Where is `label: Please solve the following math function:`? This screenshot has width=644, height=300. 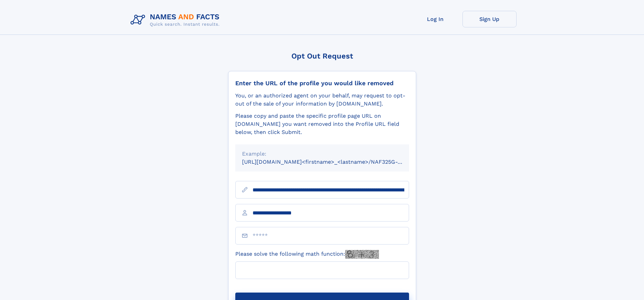
label: Please solve the following math function: is located at coordinates (307, 254).